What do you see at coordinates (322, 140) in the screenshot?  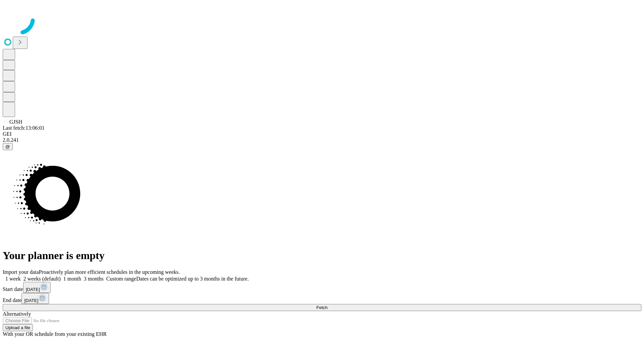 I see `div: 2.0.241` at bounding box center [322, 140].